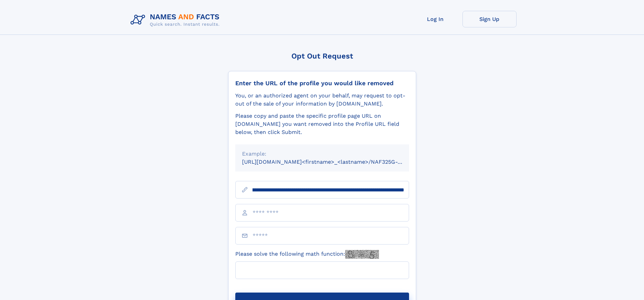 The height and width of the screenshot is (300, 644). Describe the element at coordinates (177, 20) in the screenshot. I see `img: Logo Names and Facts` at that location.